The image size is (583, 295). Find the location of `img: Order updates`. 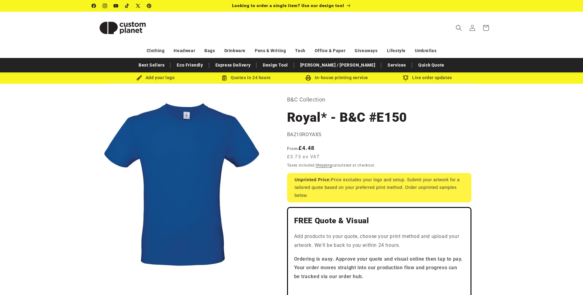

img: Order updates is located at coordinates (405, 78).